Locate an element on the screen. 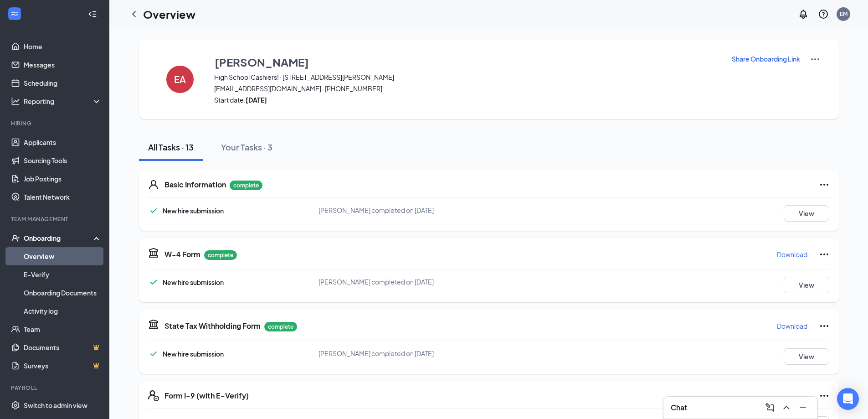  h5: W-4 Form is located at coordinates (182, 254).